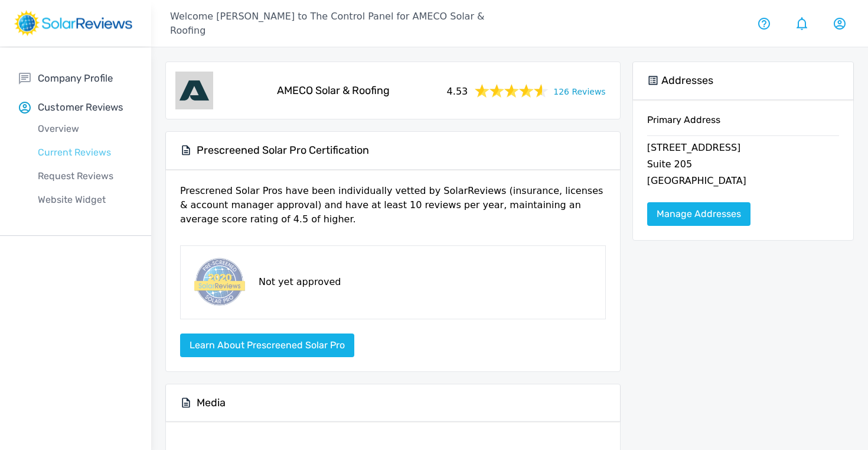  What do you see at coordinates (85, 200) in the screenshot?
I see `p: Website Widget` at bounding box center [85, 200].